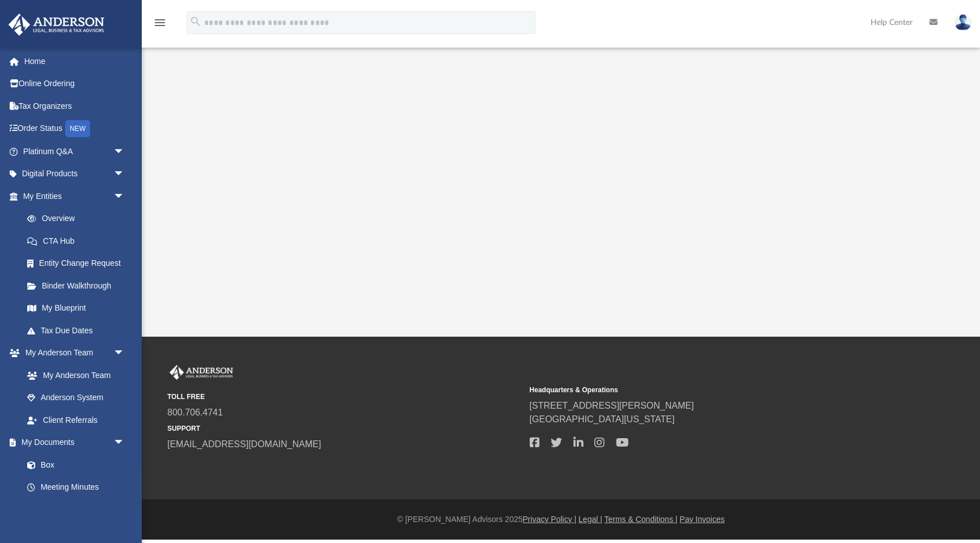 The width and height of the screenshot is (980, 543). Describe the element at coordinates (72, 354) in the screenshot. I see `a: My Anderson Teamarrow_drop_down` at that location.